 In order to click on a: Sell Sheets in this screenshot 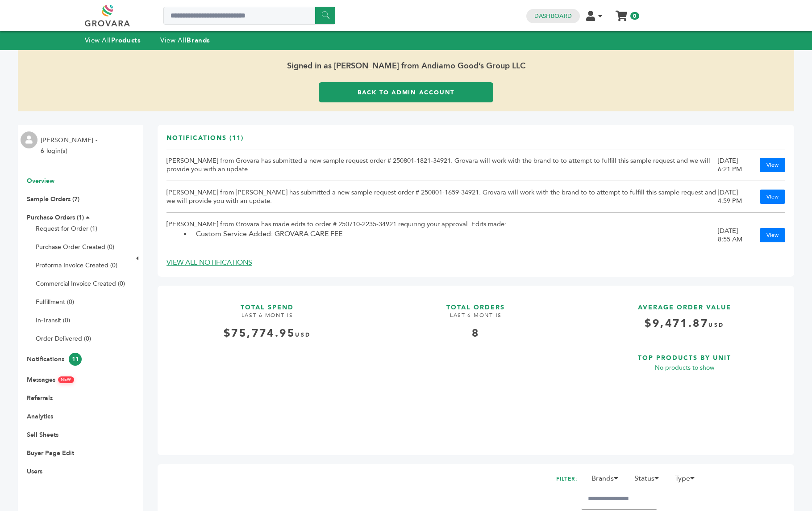, I will do `click(43, 435)`.